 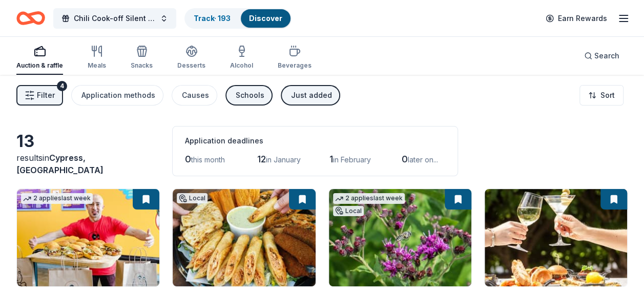 I want to click on img: Image for Ike's Sandwiches, so click(x=88, y=238).